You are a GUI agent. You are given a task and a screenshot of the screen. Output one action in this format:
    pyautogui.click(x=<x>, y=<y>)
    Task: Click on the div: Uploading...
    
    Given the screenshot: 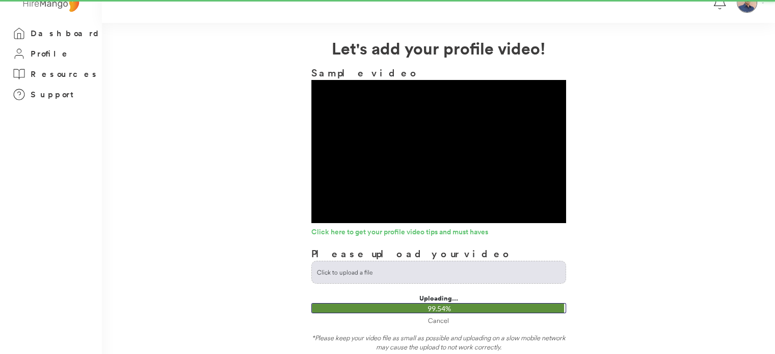 What is the action you would take?
    pyautogui.click(x=439, y=299)
    